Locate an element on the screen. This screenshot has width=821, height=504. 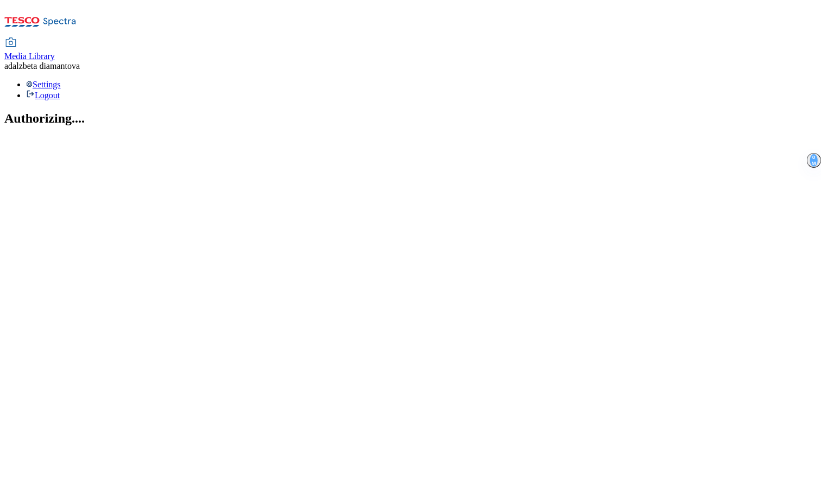
a: Media Library is located at coordinates (29, 50).